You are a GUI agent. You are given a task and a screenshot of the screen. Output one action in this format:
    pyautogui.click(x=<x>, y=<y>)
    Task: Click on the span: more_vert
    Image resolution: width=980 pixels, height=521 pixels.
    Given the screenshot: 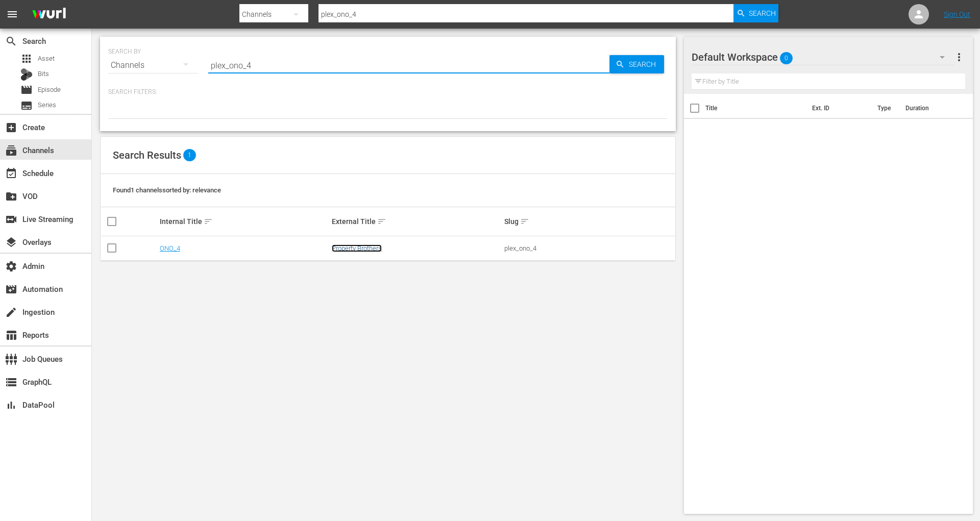 What is the action you would take?
    pyautogui.click(x=959, y=57)
    